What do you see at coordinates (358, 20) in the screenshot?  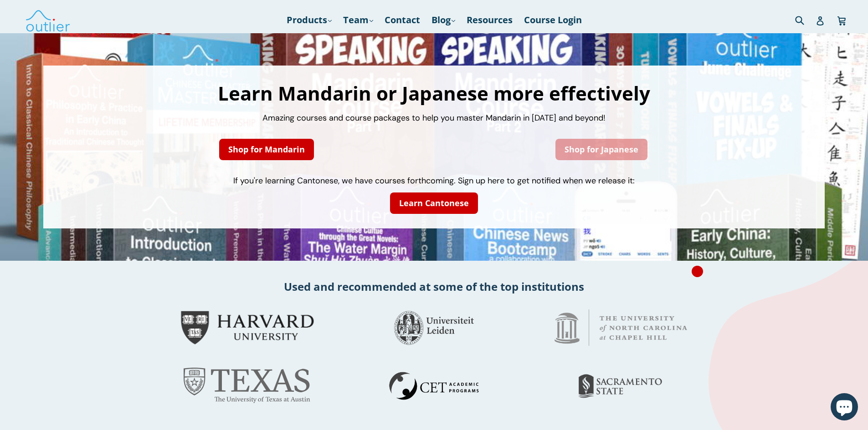 I see `a: Team` at bounding box center [358, 20].